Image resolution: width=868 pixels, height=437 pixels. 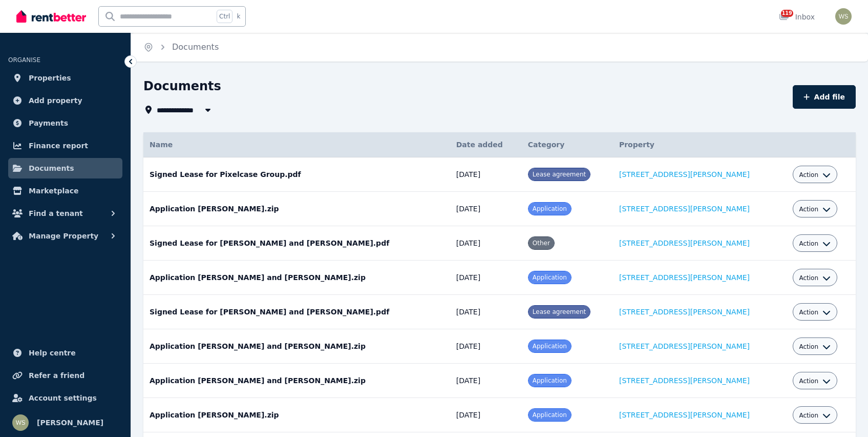 What do you see at coordinates (65, 375) in the screenshot?
I see `a: Refer a friend` at bounding box center [65, 375].